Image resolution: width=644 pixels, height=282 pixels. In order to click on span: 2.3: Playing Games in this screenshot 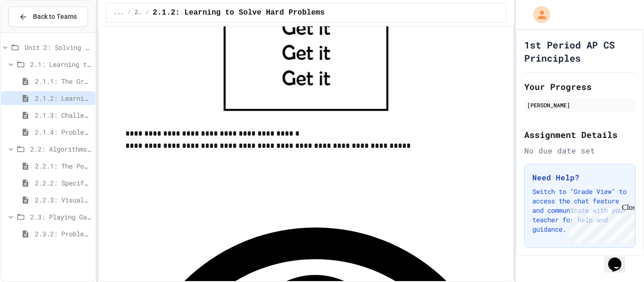, I will do `click(61, 217)`.